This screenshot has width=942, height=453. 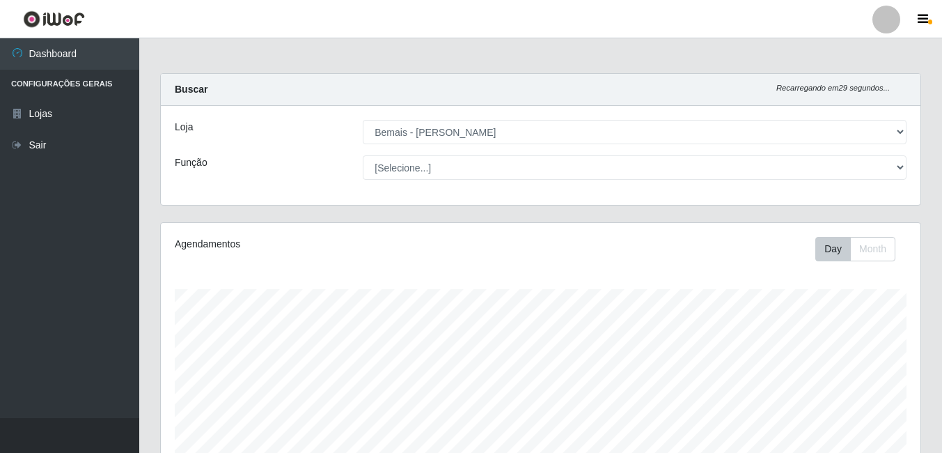 What do you see at coordinates (873, 249) in the screenshot?
I see `button: Month` at bounding box center [873, 249].